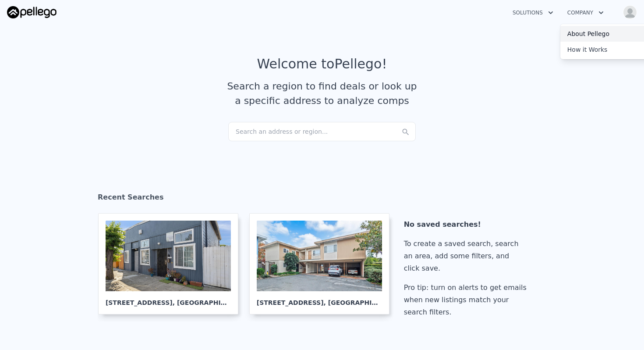  I want to click on div: Search an address or region..., so click(322, 132).